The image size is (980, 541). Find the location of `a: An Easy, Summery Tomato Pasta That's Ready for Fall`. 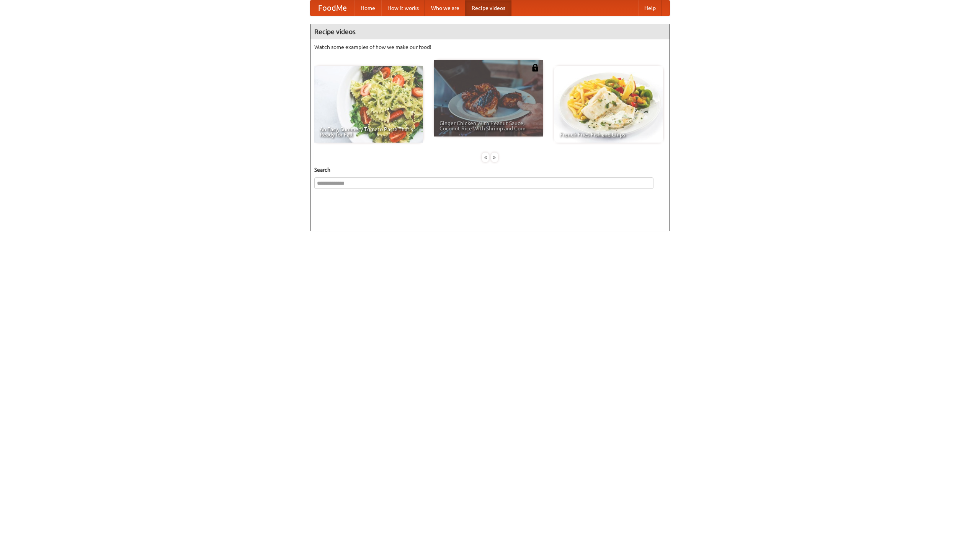

a: An Easy, Summery Tomato Pasta That's Ready for Fall is located at coordinates (369, 105).